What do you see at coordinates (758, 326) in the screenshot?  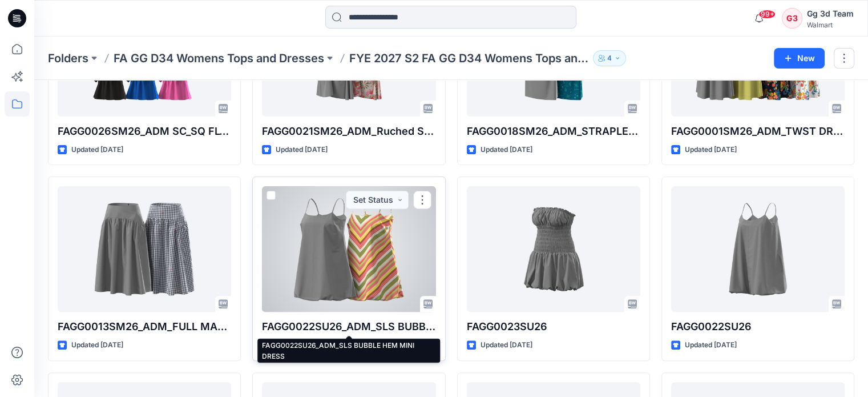 I see `p: FAGG0022SU26` at bounding box center [758, 326].